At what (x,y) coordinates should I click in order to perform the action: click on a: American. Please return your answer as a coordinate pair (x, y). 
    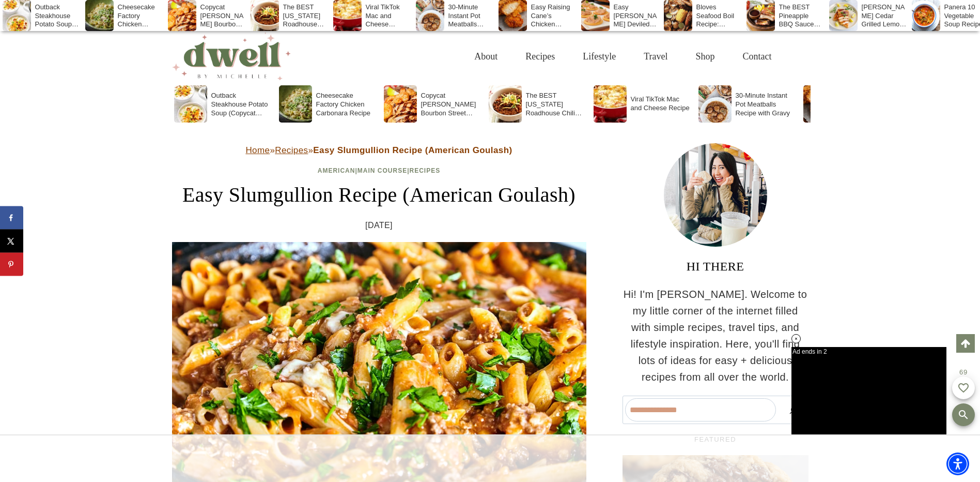
    Looking at the image, I should click on (336, 171).